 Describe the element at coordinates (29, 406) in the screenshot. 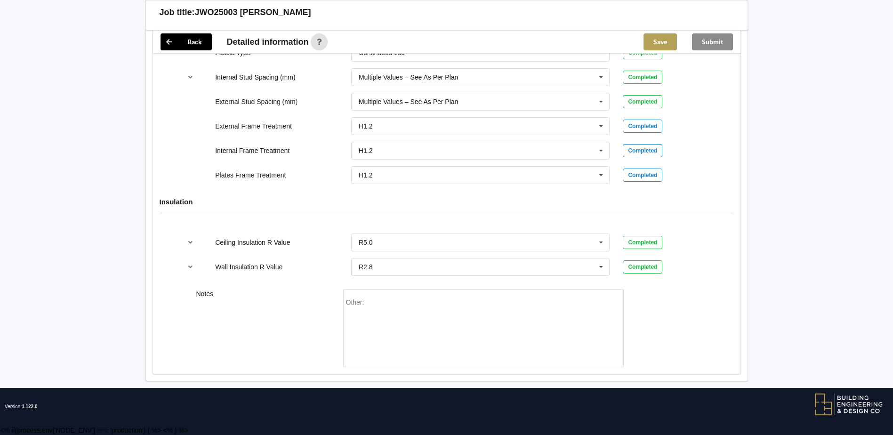

I see `span: 1.122.0` at that location.